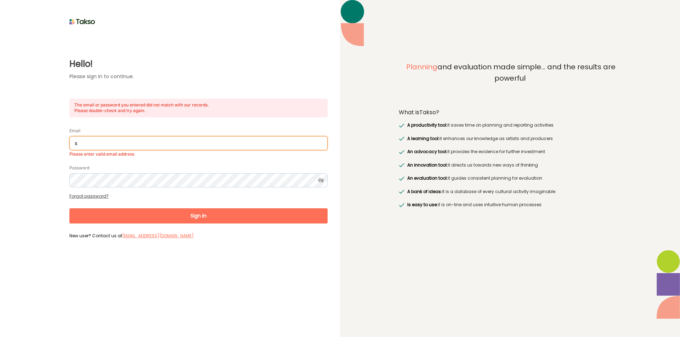 The image size is (680, 337). Describe the element at coordinates (427, 152) in the screenshot. I see `span: An advocacy tool:` at that location.